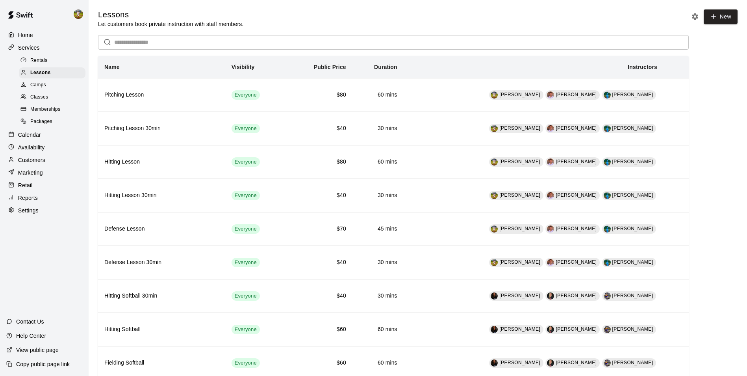 This screenshot has height=376, width=747. Describe the element at coordinates (52, 122) in the screenshot. I see `div: Packages` at that location.